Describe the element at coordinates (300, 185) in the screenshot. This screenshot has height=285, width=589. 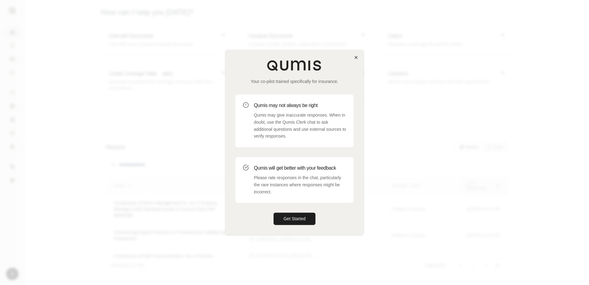
I see `p: Please rate responses in the chat, particularly the rare instances where responses might be incor...` at that location.